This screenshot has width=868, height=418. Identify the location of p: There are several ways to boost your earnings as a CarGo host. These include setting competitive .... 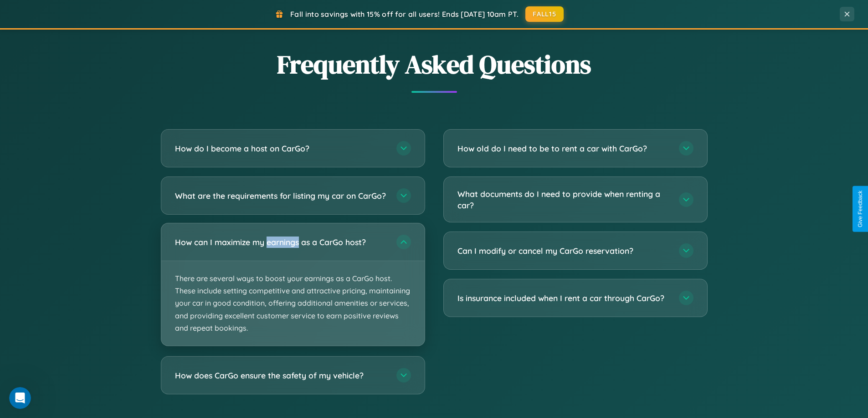
(293, 304).